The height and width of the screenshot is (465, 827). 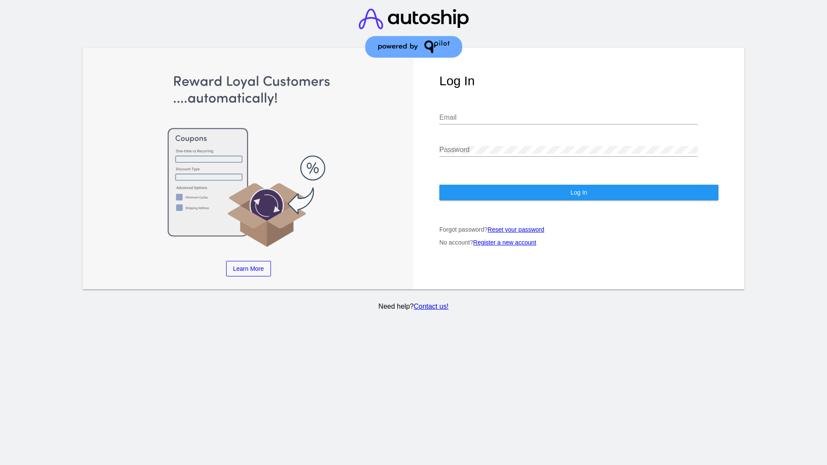 What do you see at coordinates (431, 306) in the screenshot?
I see `a: Contact us!` at bounding box center [431, 306].